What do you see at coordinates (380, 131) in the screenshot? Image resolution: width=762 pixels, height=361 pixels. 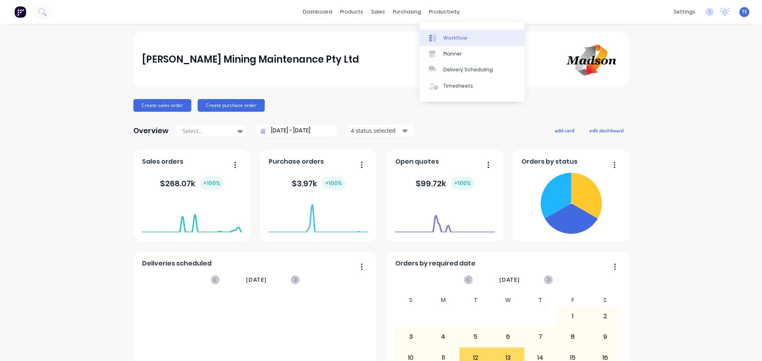 I see `button: 4 status selected` at bounding box center [380, 131].